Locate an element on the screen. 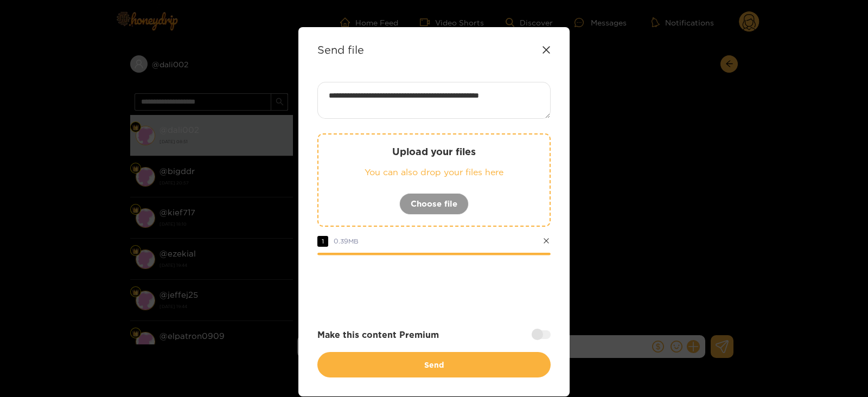 The width and height of the screenshot is (868, 397). strong: Send file is located at coordinates (341, 50).